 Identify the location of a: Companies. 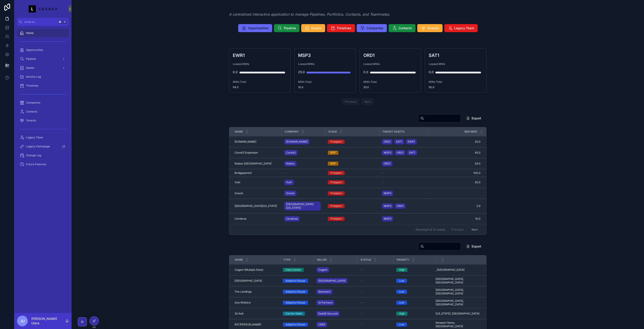
(43, 103).